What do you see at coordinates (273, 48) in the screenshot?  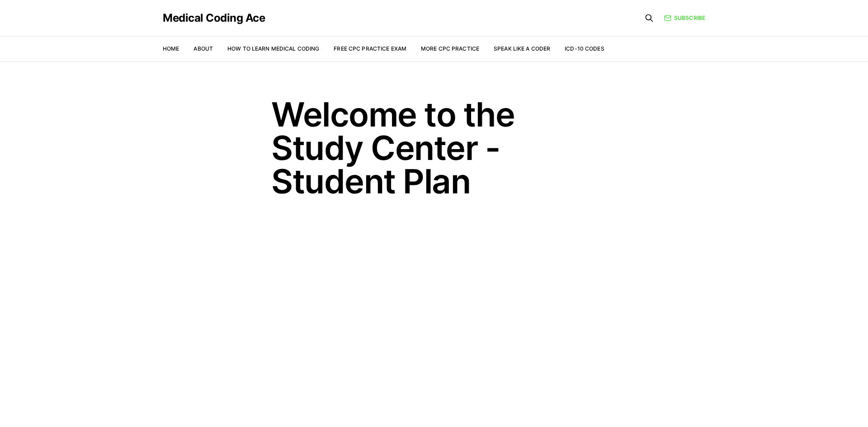 I see `a: How to Learn Medical Coding` at bounding box center [273, 48].